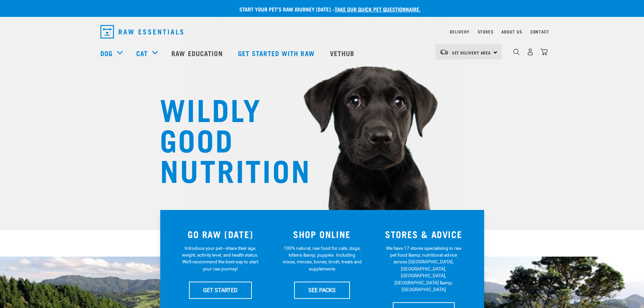 The image size is (644, 308). I want to click on h1: WILDLY GOOD NUTRITION, so click(227, 139).